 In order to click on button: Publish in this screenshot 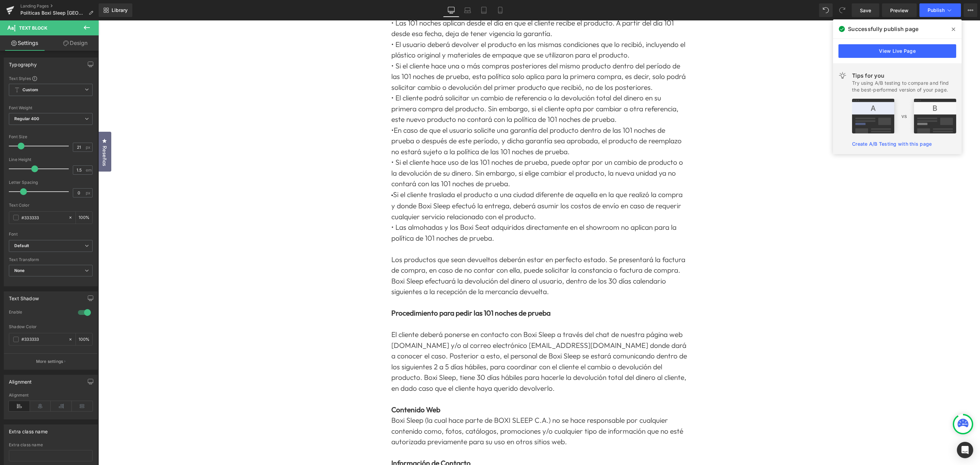, I will do `click(940, 10)`.